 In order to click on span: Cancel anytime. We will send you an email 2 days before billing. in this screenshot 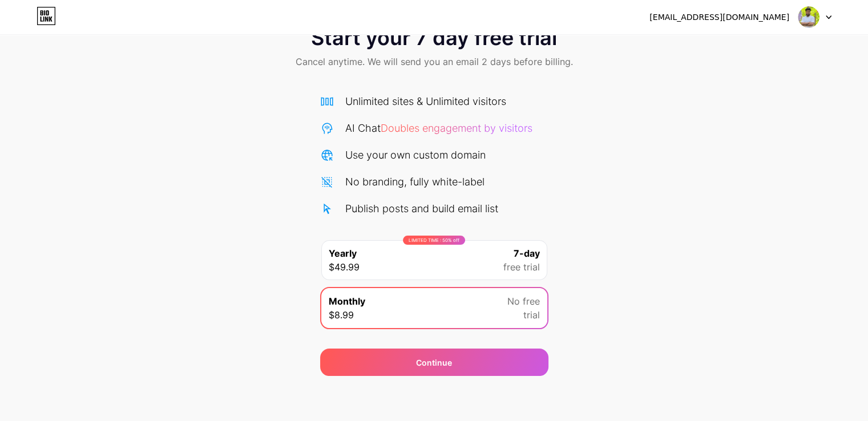, I will do `click(434, 61)`.